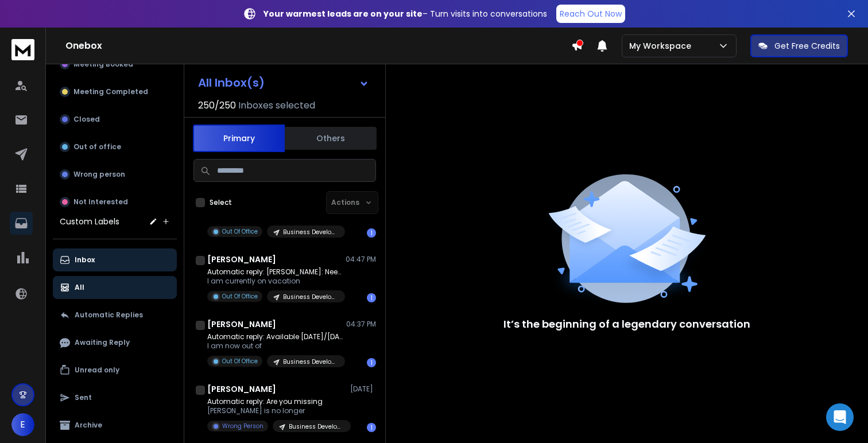 Image resolution: width=868 pixels, height=443 pixels. I want to click on p: I am now out of, so click(276, 346).